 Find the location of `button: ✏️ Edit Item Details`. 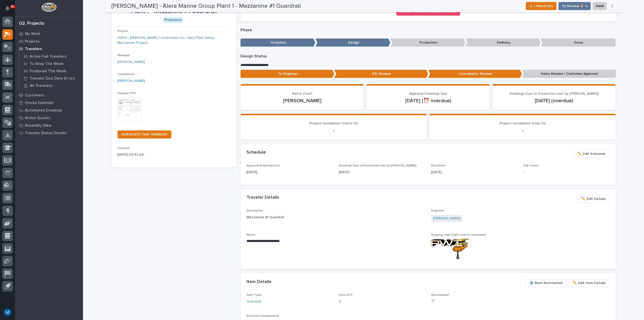

button: ✏️ Edit Item Details is located at coordinates (589, 283).